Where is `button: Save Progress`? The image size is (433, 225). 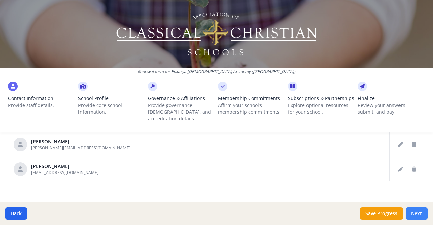
button: Save Progress is located at coordinates (381, 213).